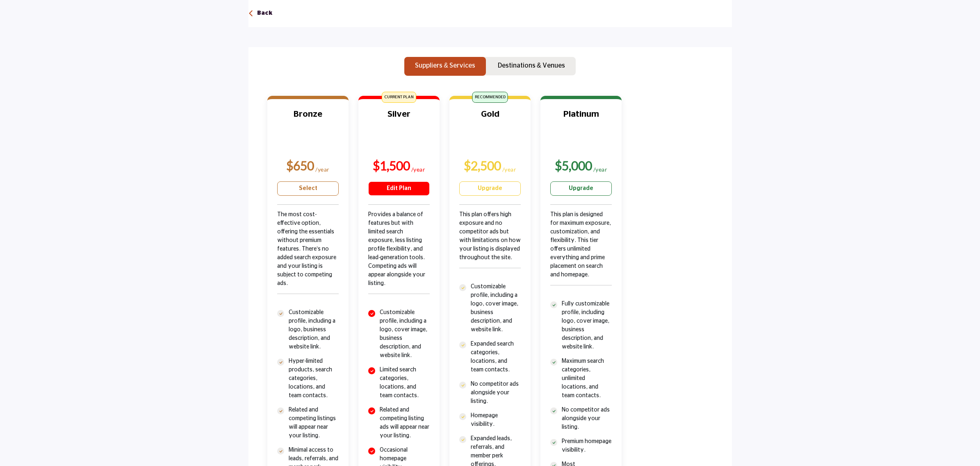 This screenshot has width=980, height=466. What do you see at coordinates (586, 446) in the screenshot?
I see `p: Premium homepage visibility.` at bounding box center [586, 446].